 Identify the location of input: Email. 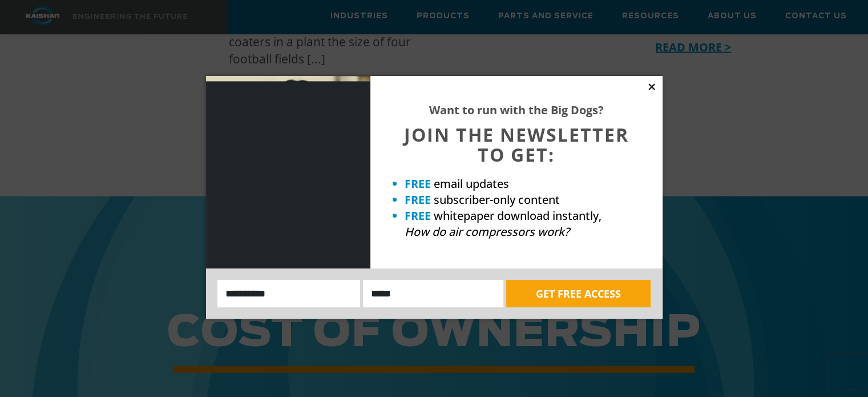
(433, 294).